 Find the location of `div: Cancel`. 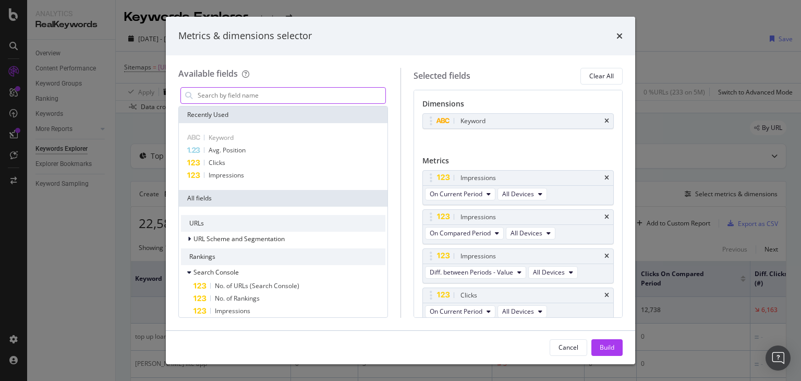

div: Cancel is located at coordinates (569, 347).